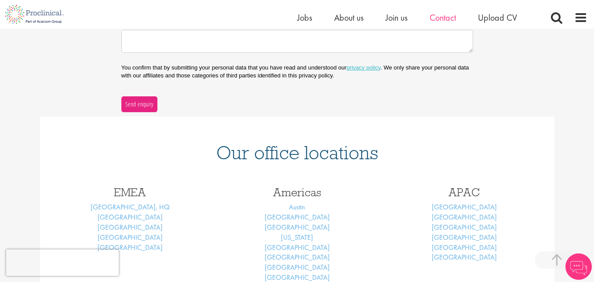 Image resolution: width=594 pixels, height=282 pixels. What do you see at coordinates (297, 207) in the screenshot?
I see `a: Austin` at bounding box center [297, 207].